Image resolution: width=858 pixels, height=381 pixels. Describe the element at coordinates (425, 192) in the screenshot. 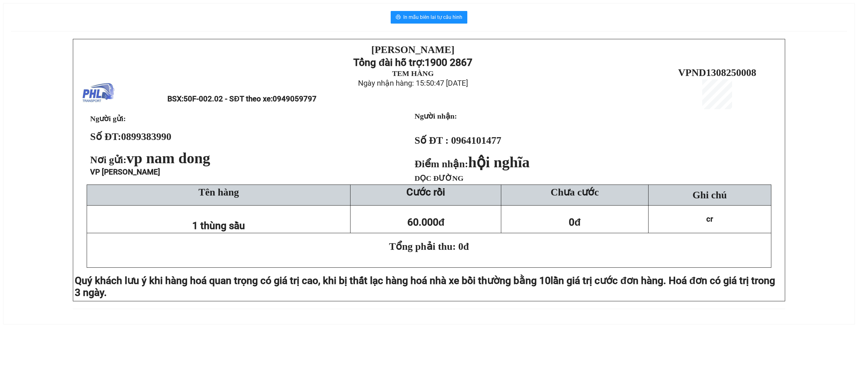

I see `strong: Cước rồi` at that location.